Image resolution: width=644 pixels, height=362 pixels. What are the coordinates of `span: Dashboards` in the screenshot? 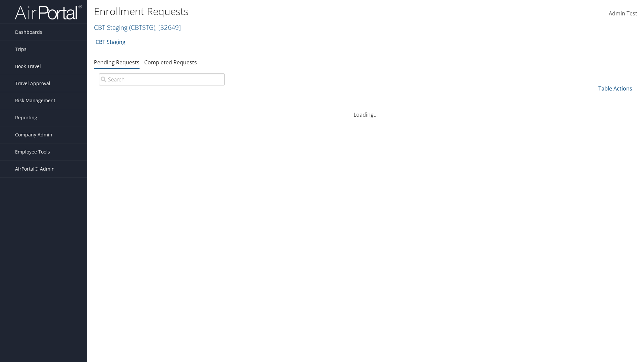 It's located at (29, 32).